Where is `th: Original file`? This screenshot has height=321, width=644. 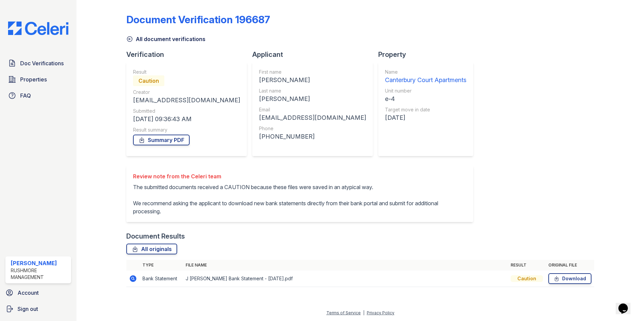
th: Original file is located at coordinates (570, 265).